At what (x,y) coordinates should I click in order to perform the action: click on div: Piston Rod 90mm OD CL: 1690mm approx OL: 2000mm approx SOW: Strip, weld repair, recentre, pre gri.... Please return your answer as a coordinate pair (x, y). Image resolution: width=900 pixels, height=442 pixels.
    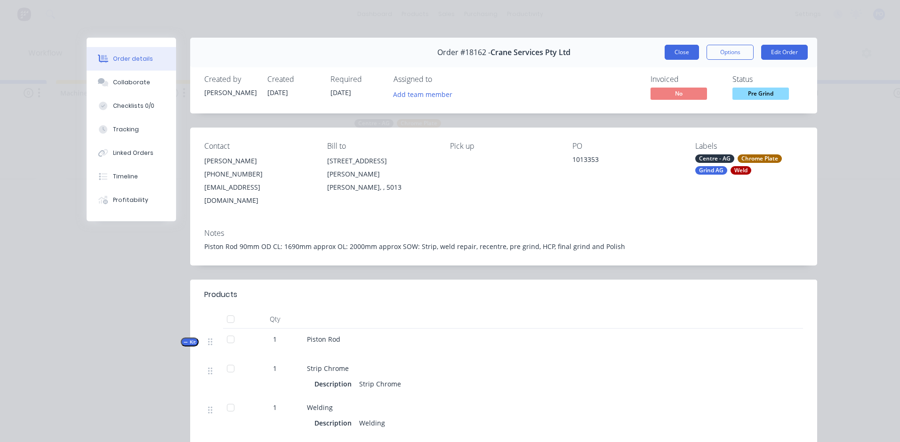
    Looking at the image, I should click on (504, 246).